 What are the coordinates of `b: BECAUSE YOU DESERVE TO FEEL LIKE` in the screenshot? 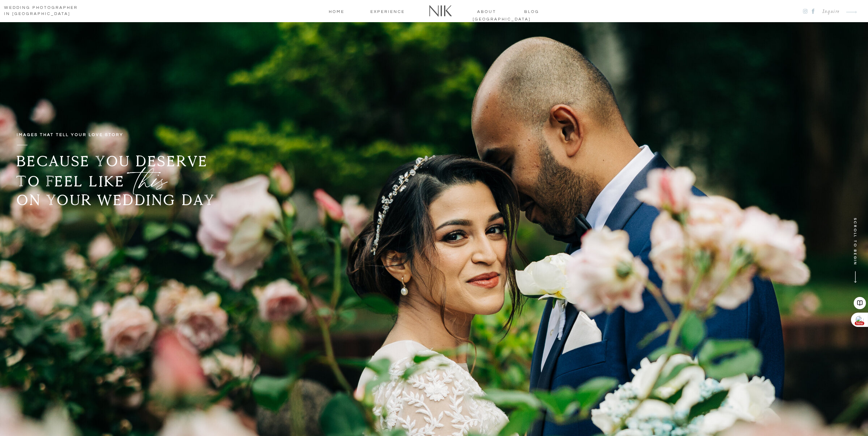 It's located at (112, 171).